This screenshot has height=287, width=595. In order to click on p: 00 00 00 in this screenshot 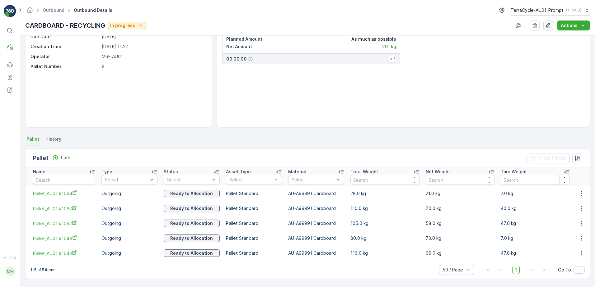, I will do `click(236, 59)`.